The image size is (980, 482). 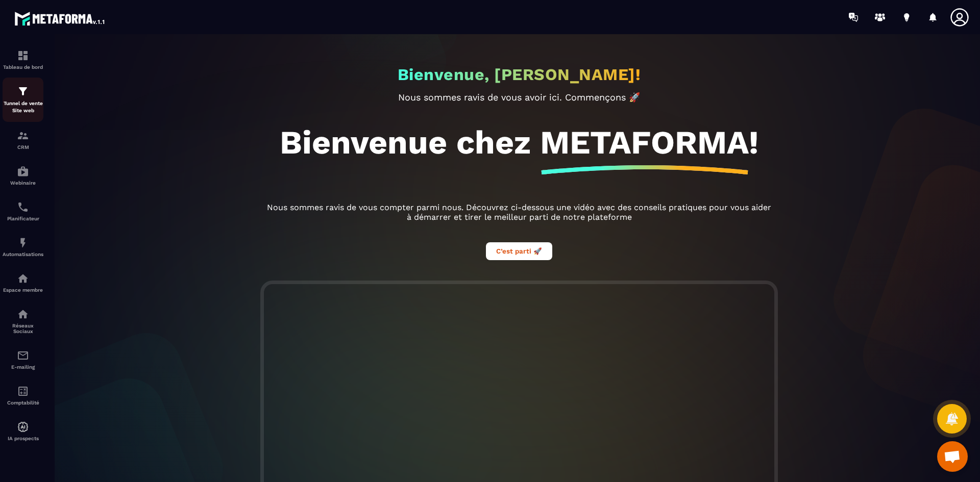 I want to click on img: logo, so click(x=60, y=19).